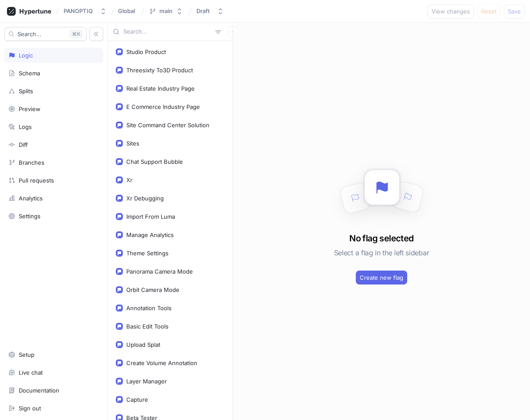  Describe the element at coordinates (168, 125) in the screenshot. I see `div: Site Command Center Solution` at that location.